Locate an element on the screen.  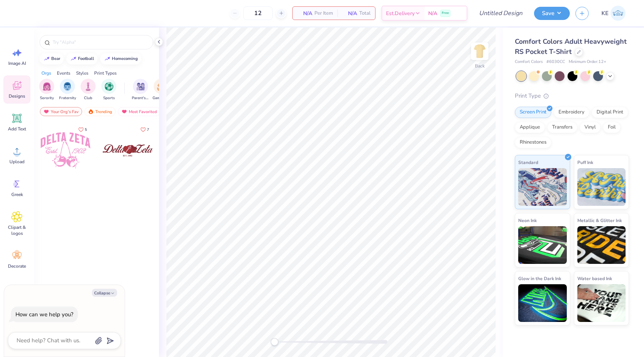
span: Est. Delivery is located at coordinates (400, 13).